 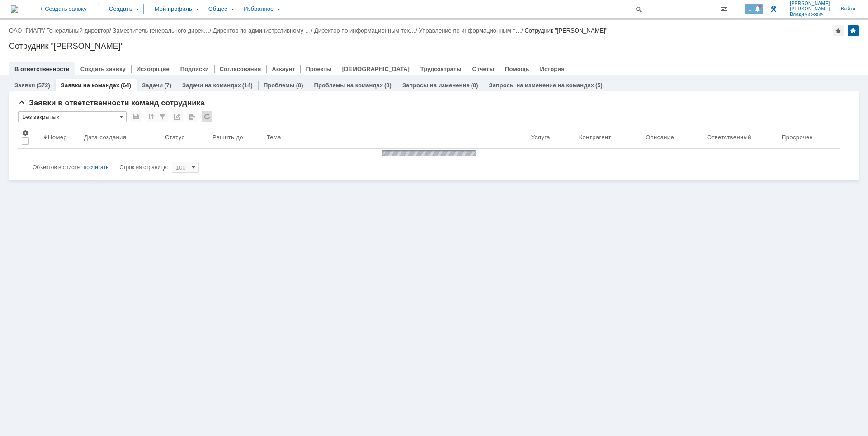 What do you see at coordinates (78, 30) in the screenshot?
I see `a: Генеральный директор` at bounding box center [78, 30].